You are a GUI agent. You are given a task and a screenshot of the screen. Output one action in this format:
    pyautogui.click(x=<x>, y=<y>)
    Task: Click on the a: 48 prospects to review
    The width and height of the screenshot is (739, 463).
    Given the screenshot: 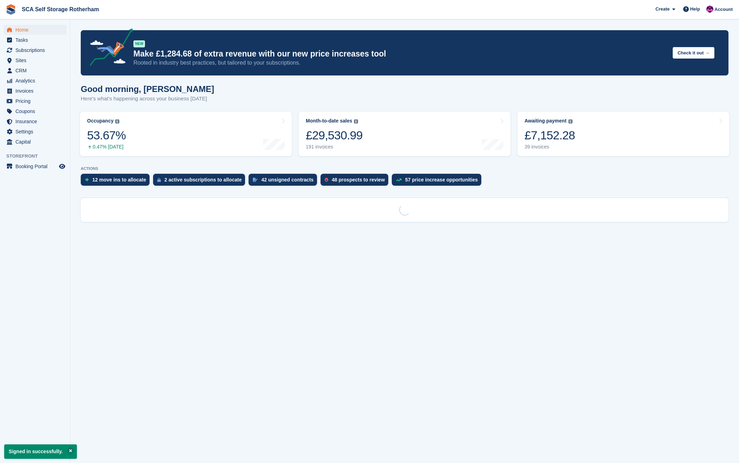 What is the action you would take?
    pyautogui.click(x=356, y=181)
    